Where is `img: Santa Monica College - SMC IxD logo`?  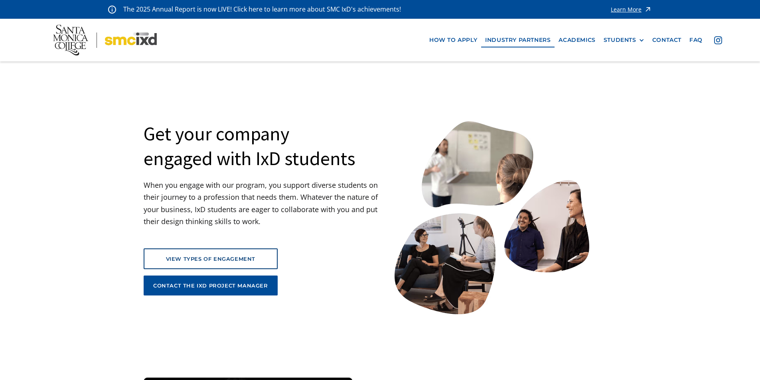 img: Santa Monica College - SMC IxD logo is located at coordinates (105, 40).